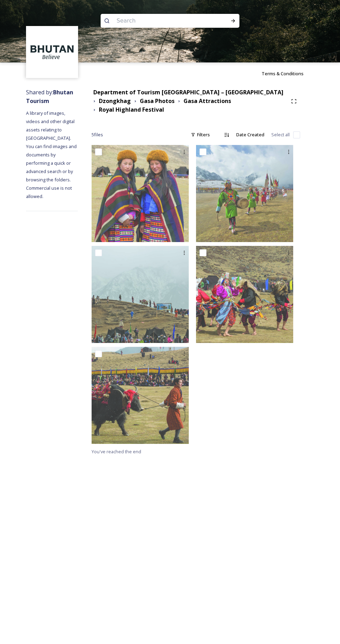  What do you see at coordinates (250, 135) in the screenshot?
I see `div: Date Created` at bounding box center [250, 135].